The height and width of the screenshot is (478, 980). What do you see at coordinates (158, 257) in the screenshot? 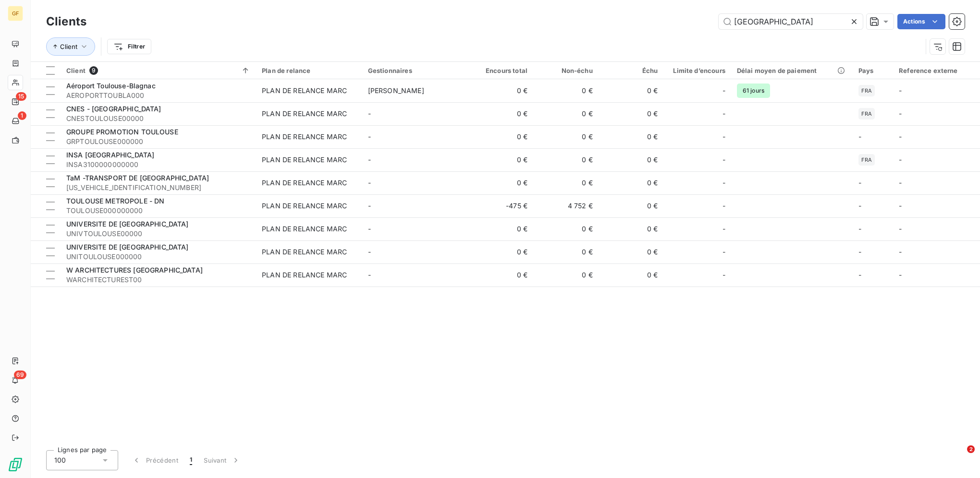
I see `span: UNITOULOUSE000000` at bounding box center [158, 257].